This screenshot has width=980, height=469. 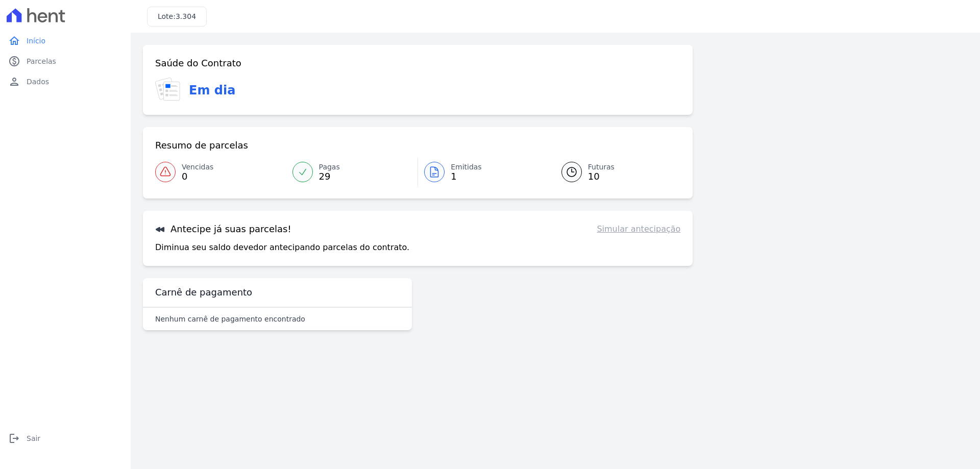 I want to click on span: Parcelas, so click(x=41, y=61).